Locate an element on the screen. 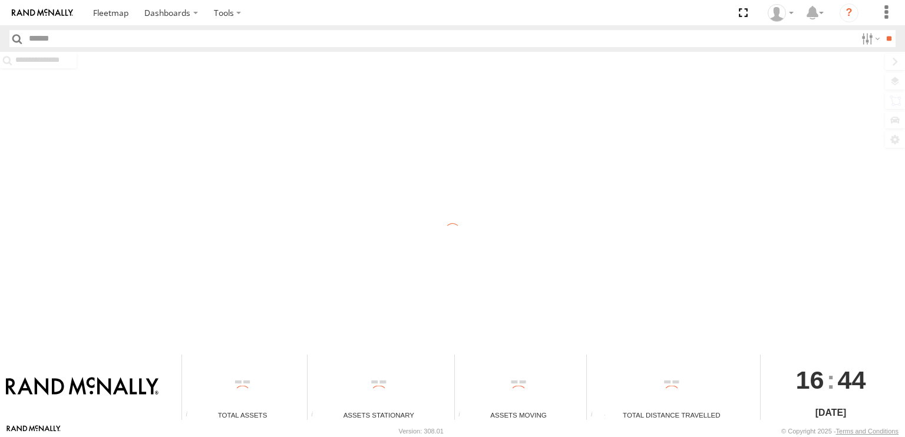 This screenshot has width=905, height=437. div: © Copyright 2025 - is located at coordinates (839, 431).